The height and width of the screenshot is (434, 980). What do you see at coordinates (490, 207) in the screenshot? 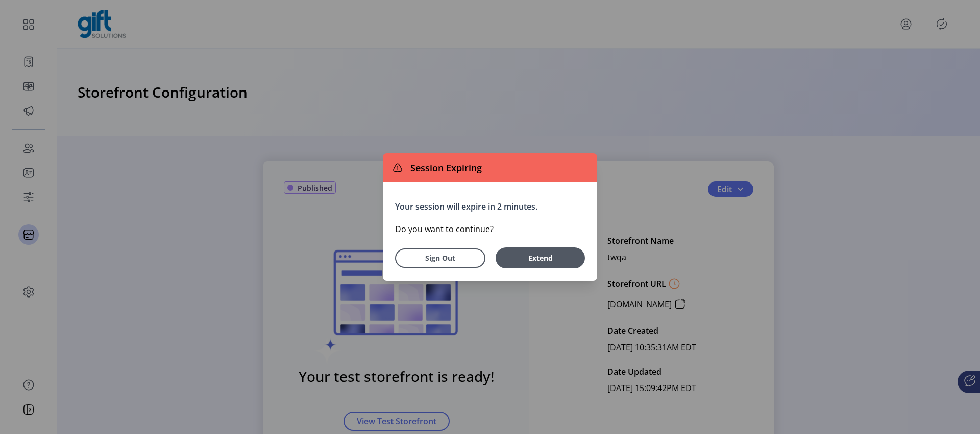
I see `p: Your session will expire in 2 minutes.` at bounding box center [490, 207].